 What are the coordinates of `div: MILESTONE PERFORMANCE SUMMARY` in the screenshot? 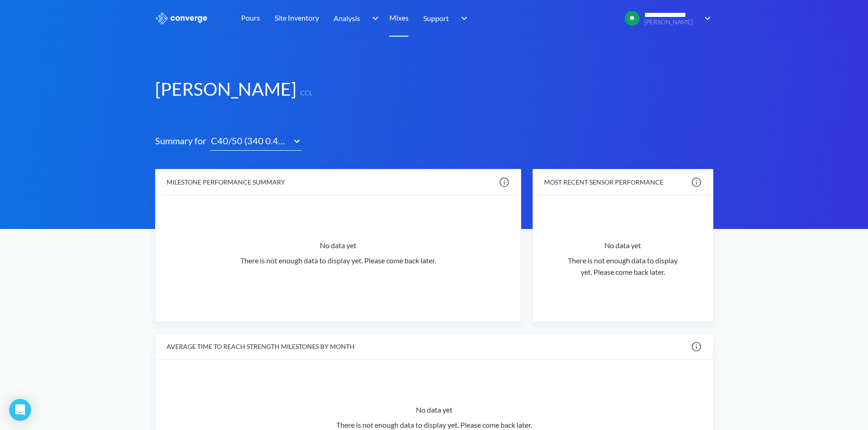 It's located at (226, 182).